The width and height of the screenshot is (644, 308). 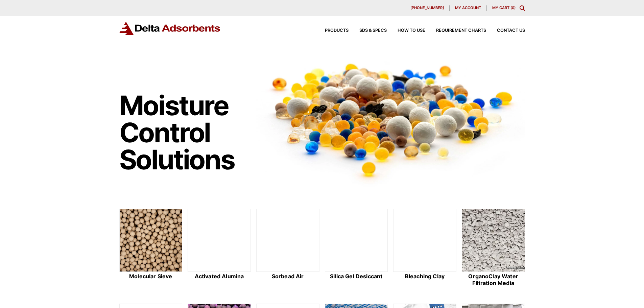 What do you see at coordinates (219, 276) in the screenshot?
I see `h2: Activated Alumina` at bounding box center [219, 276].